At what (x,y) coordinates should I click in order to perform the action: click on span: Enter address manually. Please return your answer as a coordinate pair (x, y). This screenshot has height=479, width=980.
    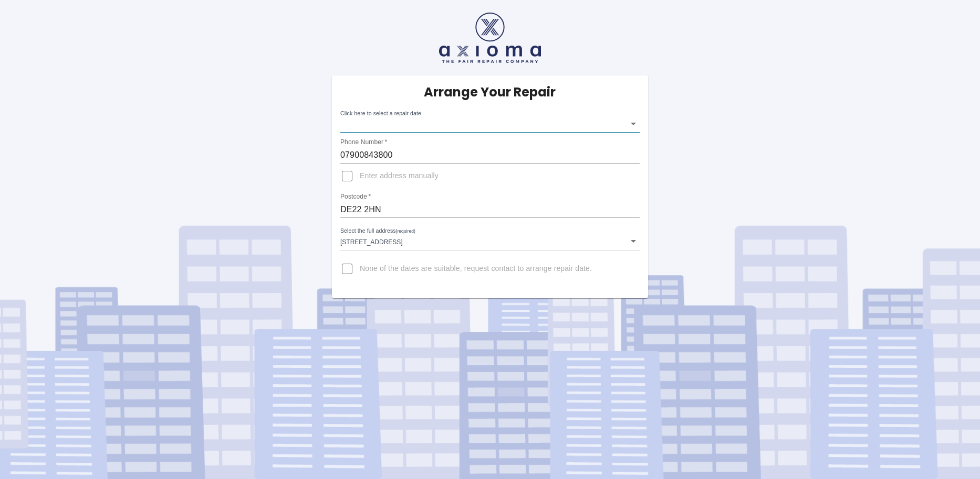
    Looking at the image, I should click on (399, 176).